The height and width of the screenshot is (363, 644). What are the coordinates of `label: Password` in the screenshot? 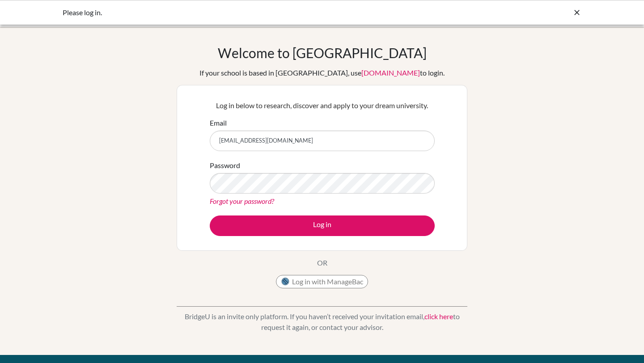 It's located at (225, 165).